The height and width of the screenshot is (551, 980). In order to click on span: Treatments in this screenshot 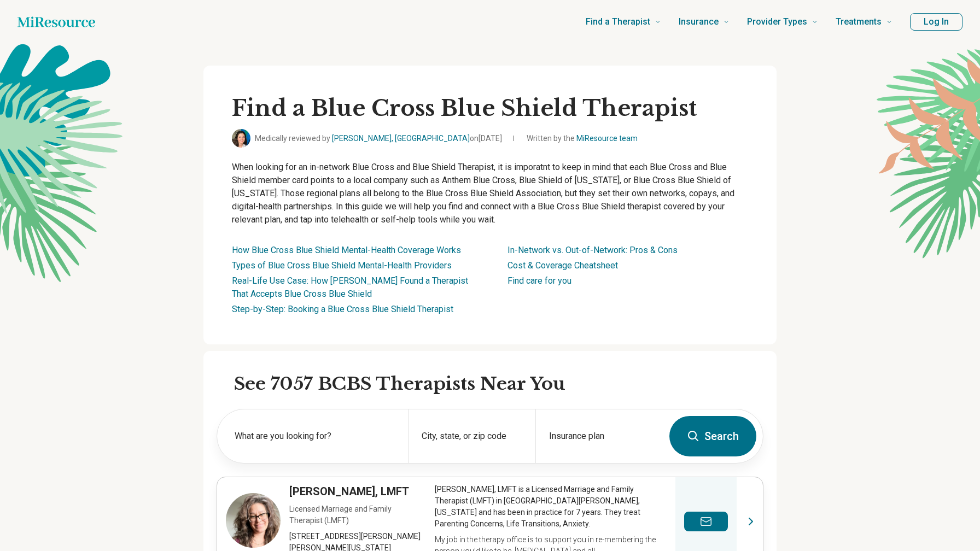, I will do `click(859, 22)`.